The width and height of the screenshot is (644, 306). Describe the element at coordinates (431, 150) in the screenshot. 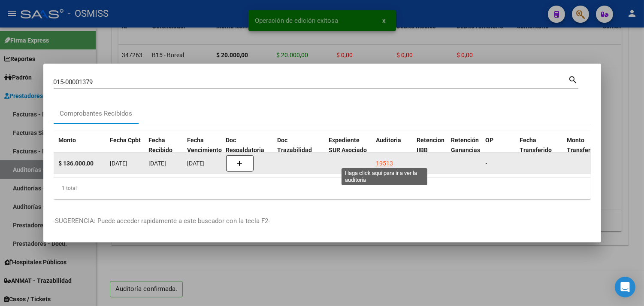

I see `datatable-header-cell: Retencion IIBB` at that location.